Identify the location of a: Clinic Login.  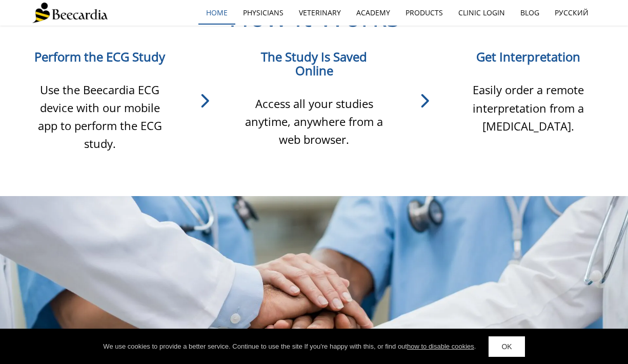
(481, 13).